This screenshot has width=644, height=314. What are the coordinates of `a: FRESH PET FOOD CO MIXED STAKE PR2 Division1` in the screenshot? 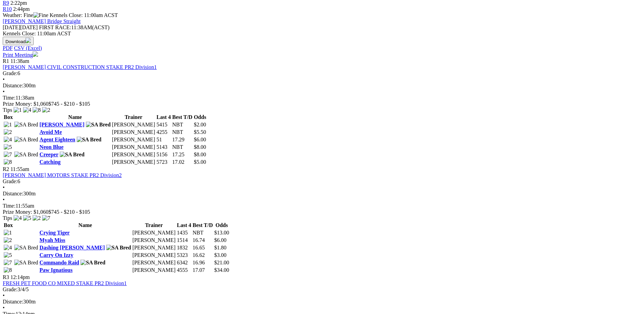 It's located at (64, 283).